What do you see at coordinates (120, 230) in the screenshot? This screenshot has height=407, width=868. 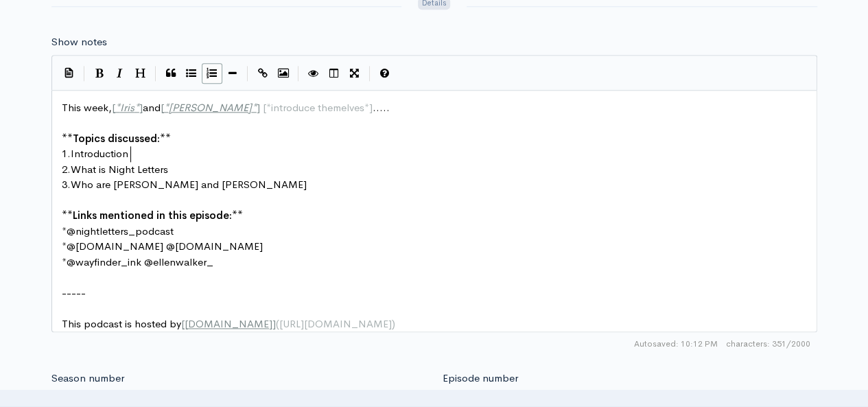 I see `span: @nightletters_podcast` at bounding box center [120, 230].